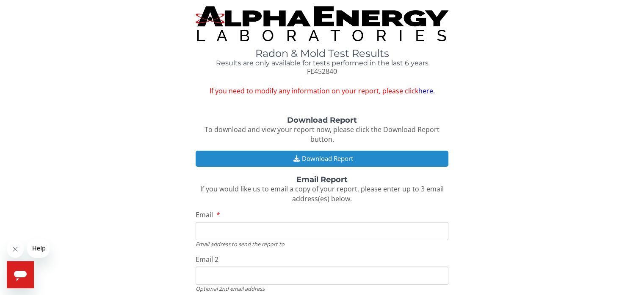 The image size is (644, 295). What do you see at coordinates (322, 120) in the screenshot?
I see `strong: Download Report` at bounding box center [322, 120].